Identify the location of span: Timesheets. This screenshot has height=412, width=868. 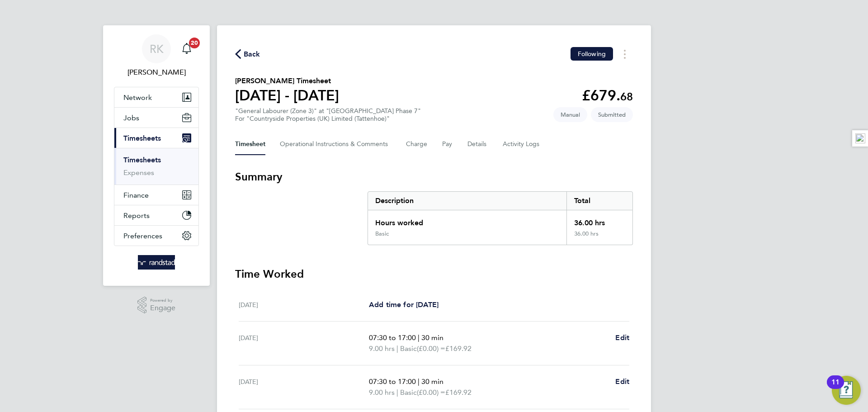
(142, 138).